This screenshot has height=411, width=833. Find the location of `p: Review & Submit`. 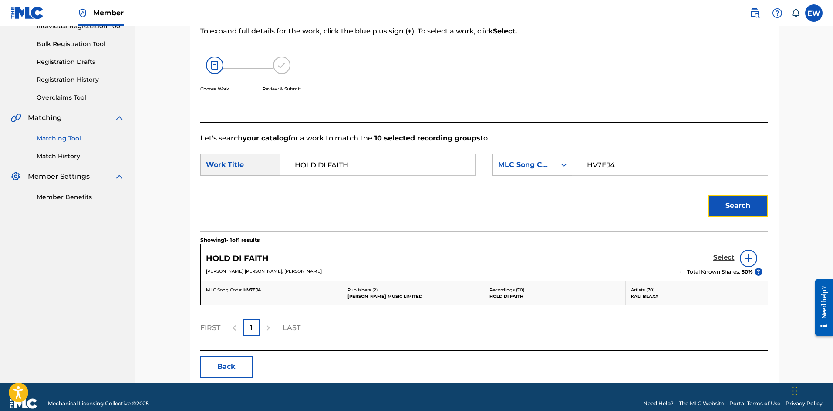

p: Review & Submit is located at coordinates (282, 89).